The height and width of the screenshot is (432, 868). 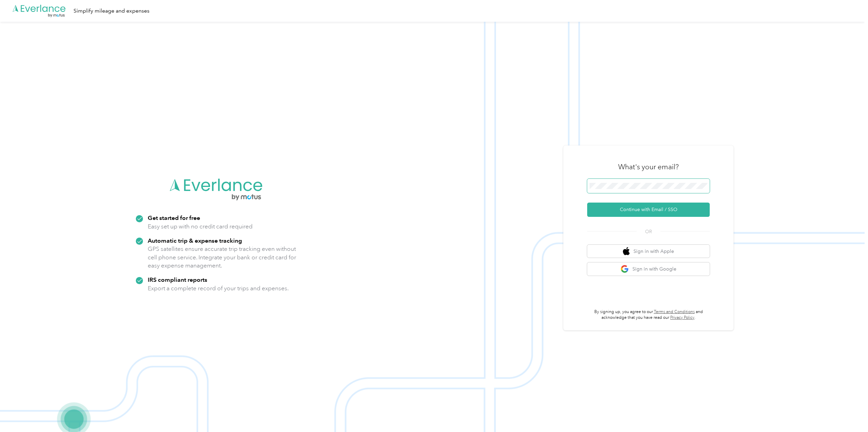 What do you see at coordinates (648, 252) in the screenshot?
I see `button: apple logoSign in with Apple` at bounding box center [648, 252].